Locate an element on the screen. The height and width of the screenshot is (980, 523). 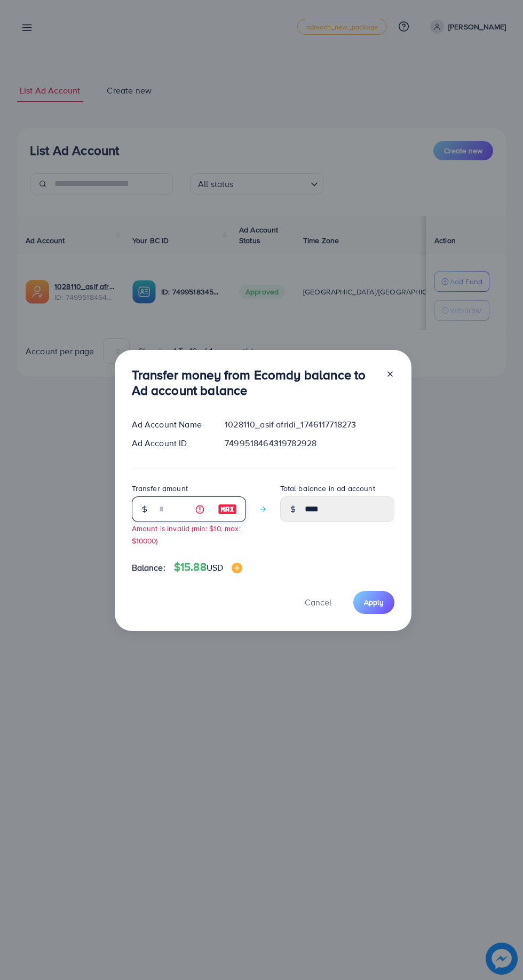
h4: $15.88 is located at coordinates (208, 567).